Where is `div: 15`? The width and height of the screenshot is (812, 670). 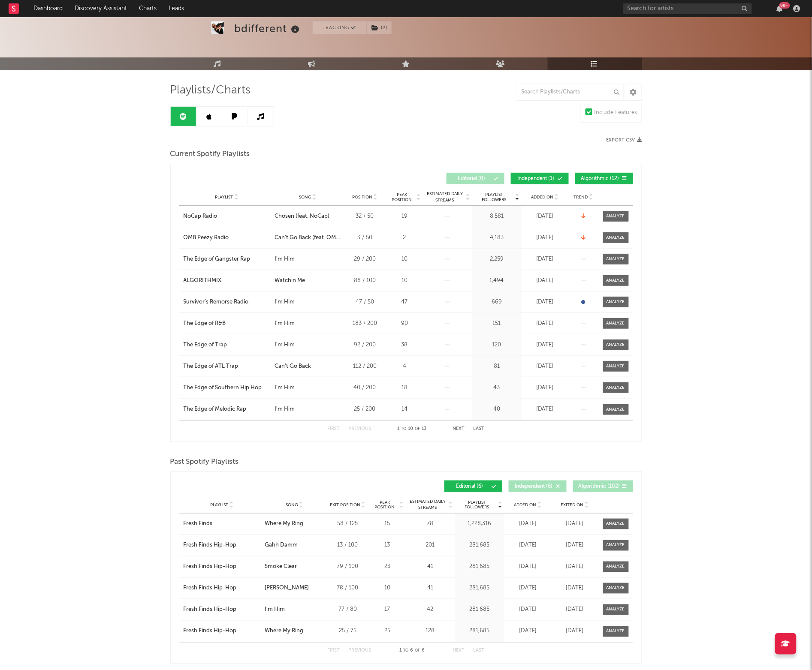 div: 15 is located at coordinates (387, 525).